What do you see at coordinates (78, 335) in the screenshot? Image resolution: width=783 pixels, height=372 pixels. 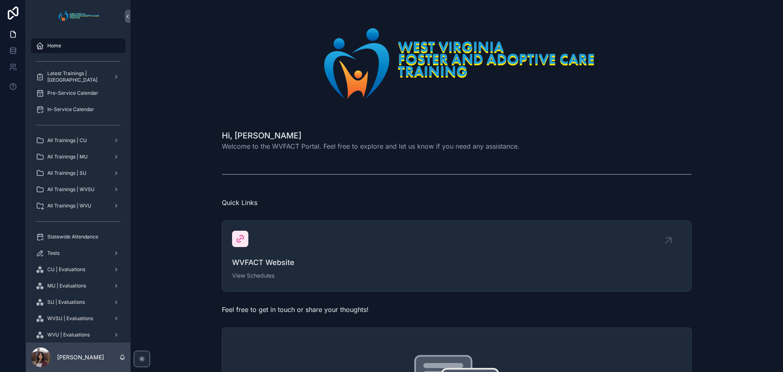 I see `a: WVU | Evaluations` at bounding box center [78, 335].